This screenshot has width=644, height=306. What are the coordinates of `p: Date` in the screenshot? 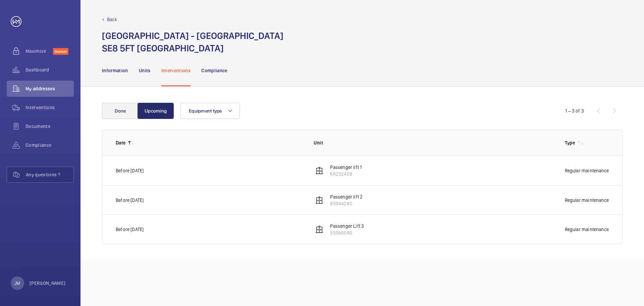 It's located at (121, 143).